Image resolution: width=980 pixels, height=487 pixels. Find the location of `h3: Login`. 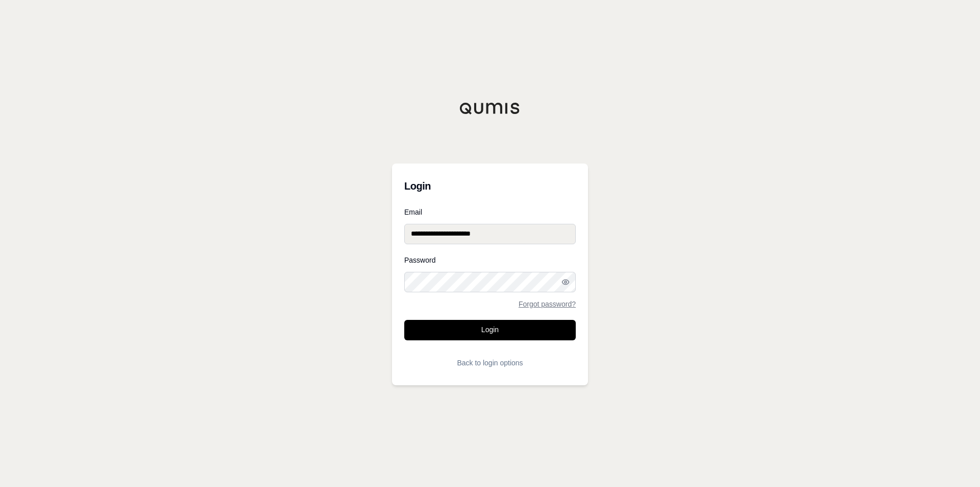

h3: Login is located at coordinates (490, 186).